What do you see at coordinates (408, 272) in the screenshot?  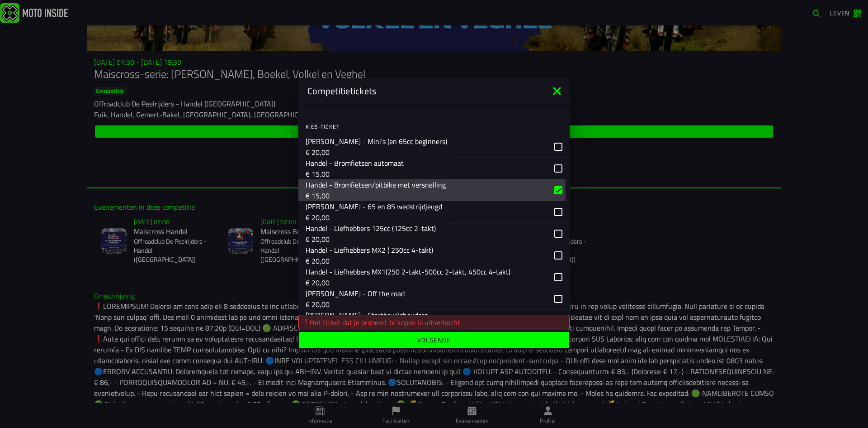 I see `font: Handel - Liefhebbers MX1(250 2-takt-500cc 2-takt, 450cc 4-takt)` at bounding box center [408, 272].